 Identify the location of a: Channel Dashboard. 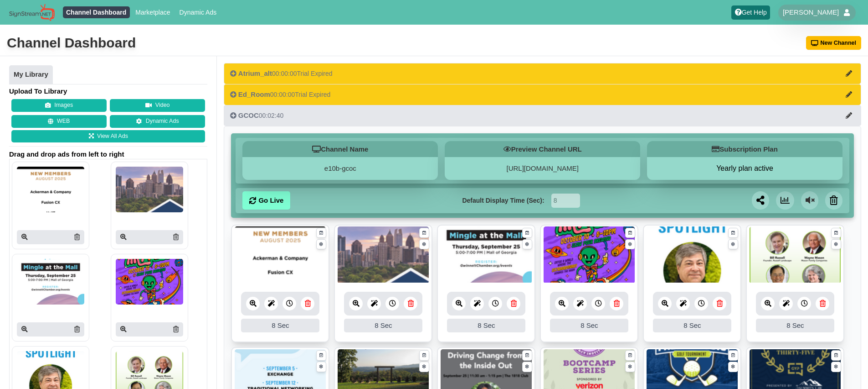
(96, 12).